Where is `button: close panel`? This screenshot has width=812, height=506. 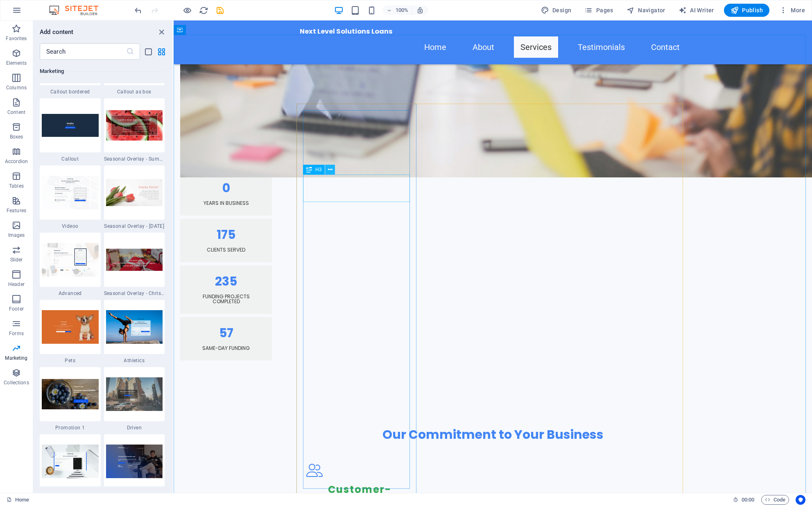
button: close panel is located at coordinates (161, 32).